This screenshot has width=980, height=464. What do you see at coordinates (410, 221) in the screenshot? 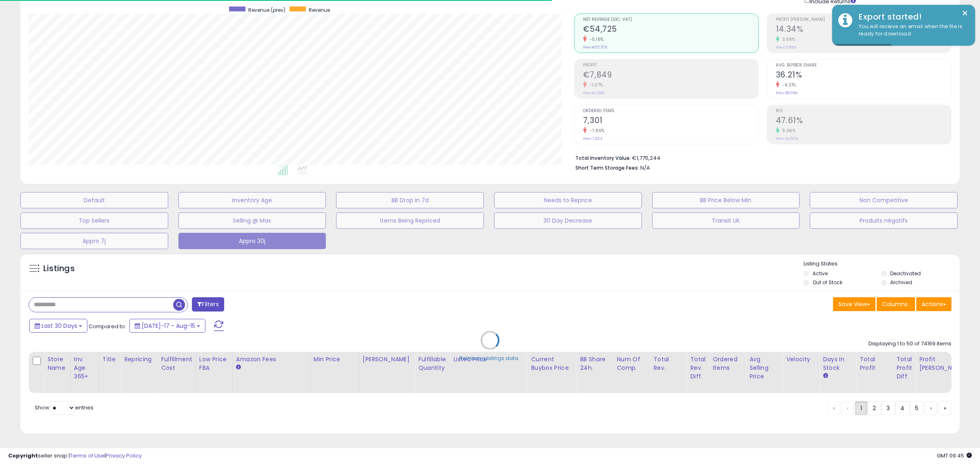
I see `button: Items Being Repriced` at bounding box center [410, 221].